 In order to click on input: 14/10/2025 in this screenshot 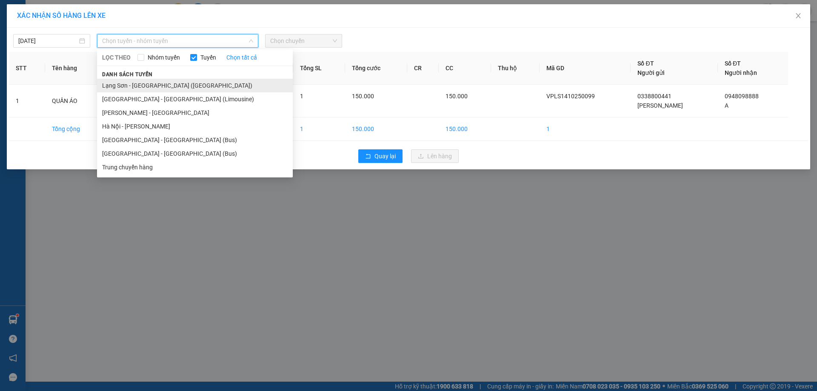, I will do `click(48, 41)`.